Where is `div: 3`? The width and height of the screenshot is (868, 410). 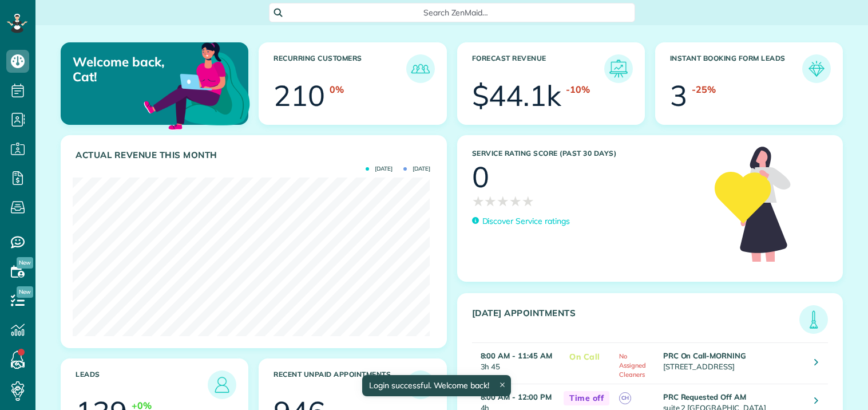 div: 3 is located at coordinates (678, 96).